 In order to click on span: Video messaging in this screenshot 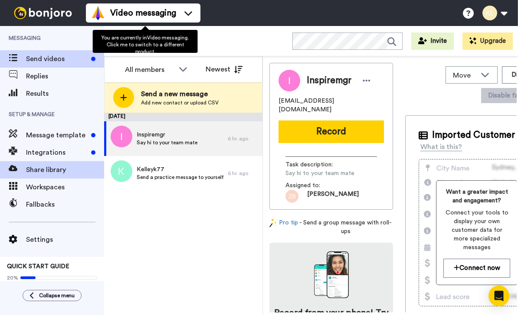, I will do `click(143, 13)`.